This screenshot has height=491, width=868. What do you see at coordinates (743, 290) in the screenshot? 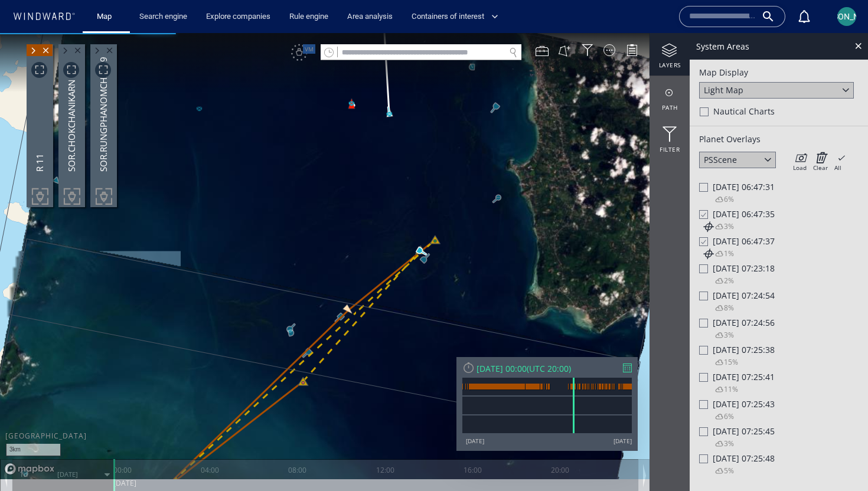
I see `span: Sat 14/01/2023 07:24:56` at bounding box center [743, 290].